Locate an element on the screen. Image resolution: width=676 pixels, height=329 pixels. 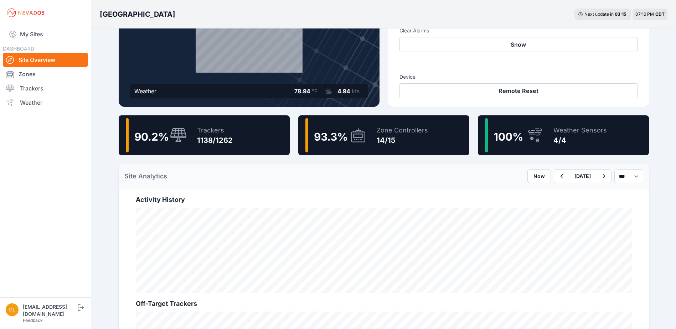
span: 90.2 % is located at coordinates (151, 137).